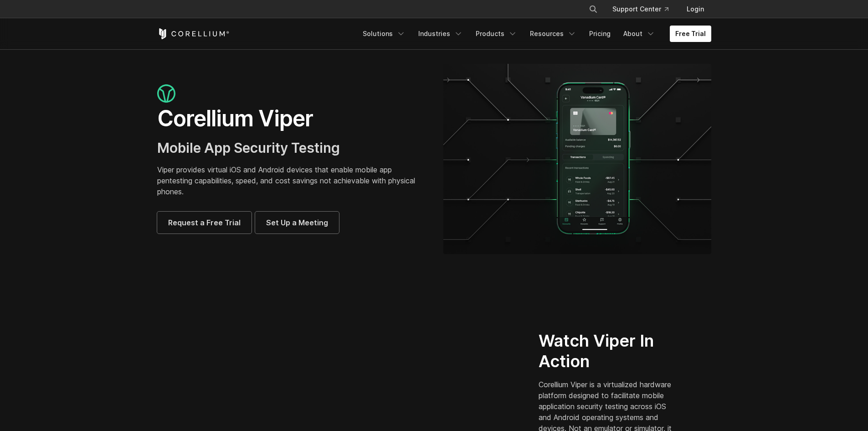 Image resolution: width=868 pixels, height=431 pixels. I want to click on a: Set Up a Meeting, so click(297, 222).